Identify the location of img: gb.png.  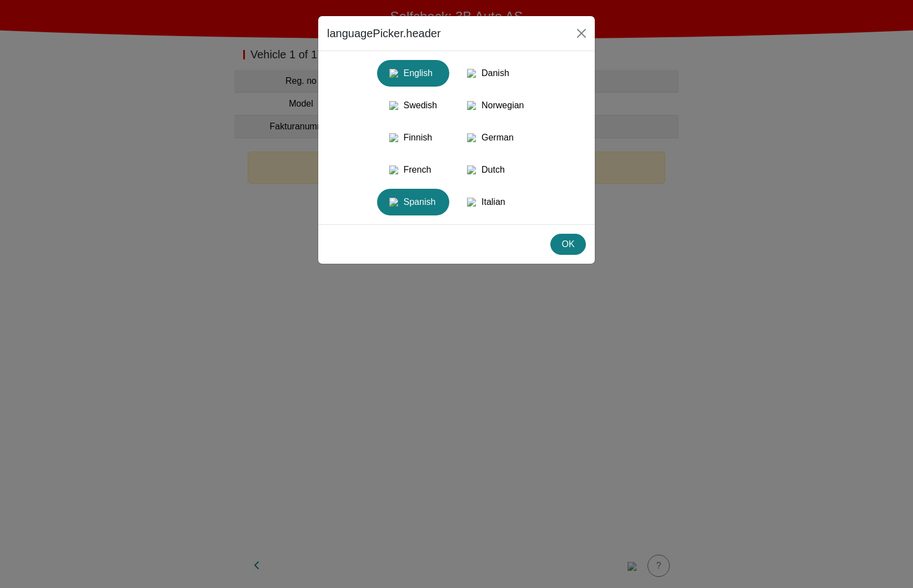
(394, 73).